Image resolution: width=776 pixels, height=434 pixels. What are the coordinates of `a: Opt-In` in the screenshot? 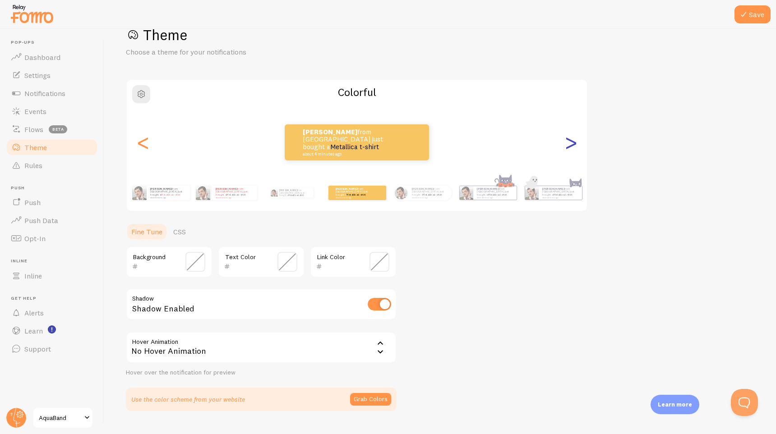 It's located at (52, 239).